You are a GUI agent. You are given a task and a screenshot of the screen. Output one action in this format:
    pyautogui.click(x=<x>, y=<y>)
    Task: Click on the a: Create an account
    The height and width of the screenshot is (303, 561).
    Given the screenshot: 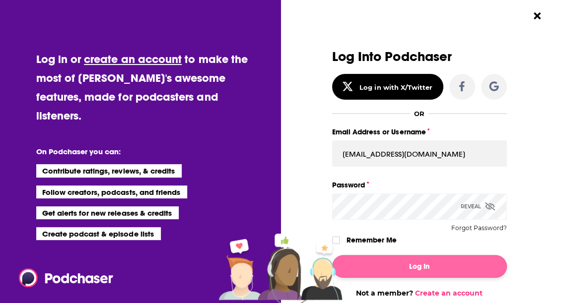 What is the action you would take?
    pyautogui.click(x=449, y=294)
    